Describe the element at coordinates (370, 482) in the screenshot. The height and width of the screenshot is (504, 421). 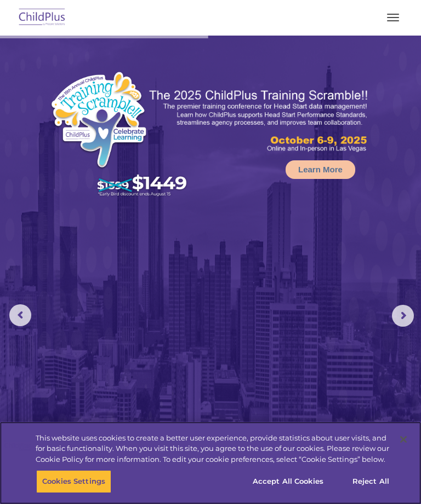
I see `button: Reject All` at that location.